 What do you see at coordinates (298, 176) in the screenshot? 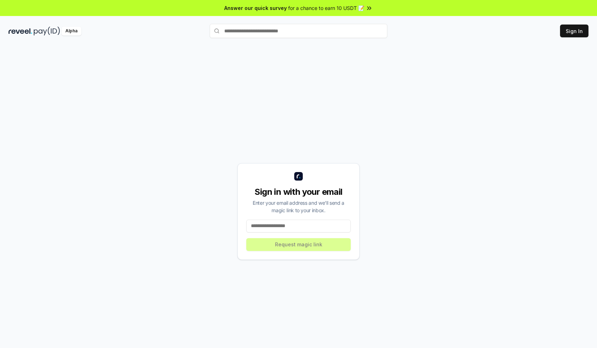
I see `img: logo_small` at bounding box center [298, 176].